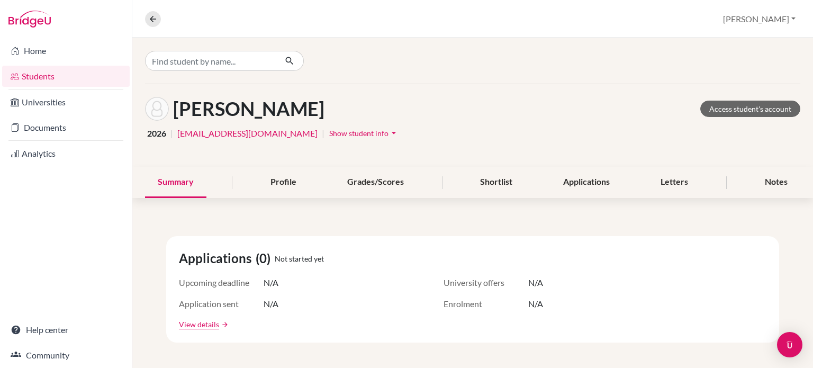 Image resolution: width=813 pixels, height=368 pixels. Describe the element at coordinates (586, 182) in the screenshot. I see `div: Applications` at that location.